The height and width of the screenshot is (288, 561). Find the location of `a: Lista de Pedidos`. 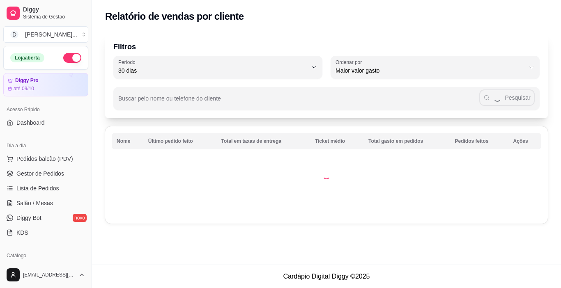

a: Lista de Pedidos is located at coordinates (46, 189).